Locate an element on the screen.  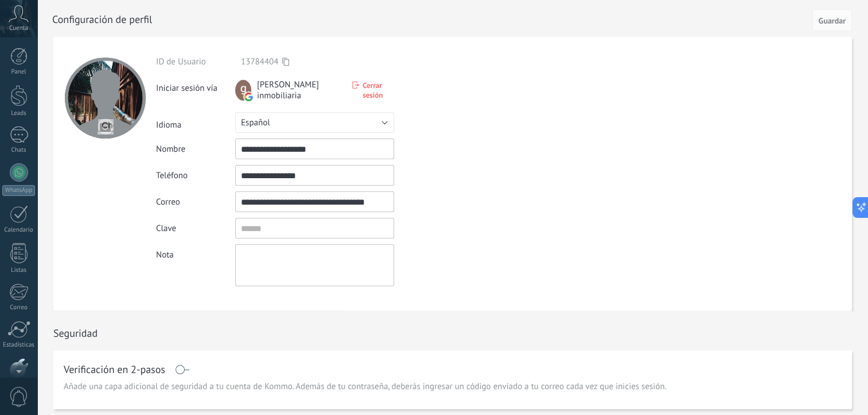
button: Guardar is located at coordinates (832, 20).